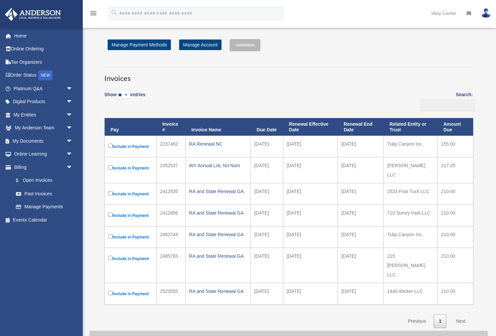  What do you see at coordinates (171, 215) in the screenshot?
I see `td: 2412856` at bounding box center [171, 215].